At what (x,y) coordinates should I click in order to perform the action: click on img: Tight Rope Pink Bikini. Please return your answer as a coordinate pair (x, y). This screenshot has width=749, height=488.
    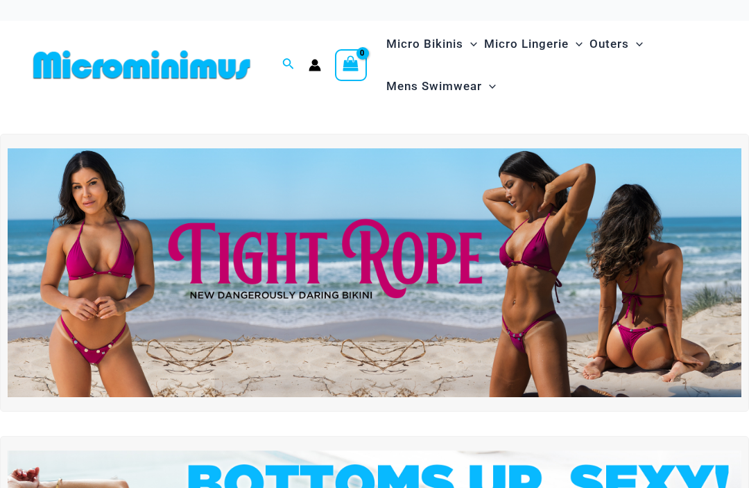
    Looking at the image, I should click on (374, 273).